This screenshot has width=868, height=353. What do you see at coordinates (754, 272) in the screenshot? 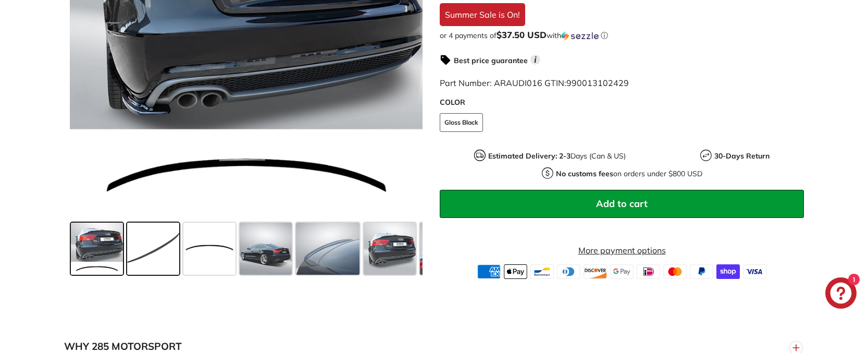
I see `img: visa` at bounding box center [754, 272].